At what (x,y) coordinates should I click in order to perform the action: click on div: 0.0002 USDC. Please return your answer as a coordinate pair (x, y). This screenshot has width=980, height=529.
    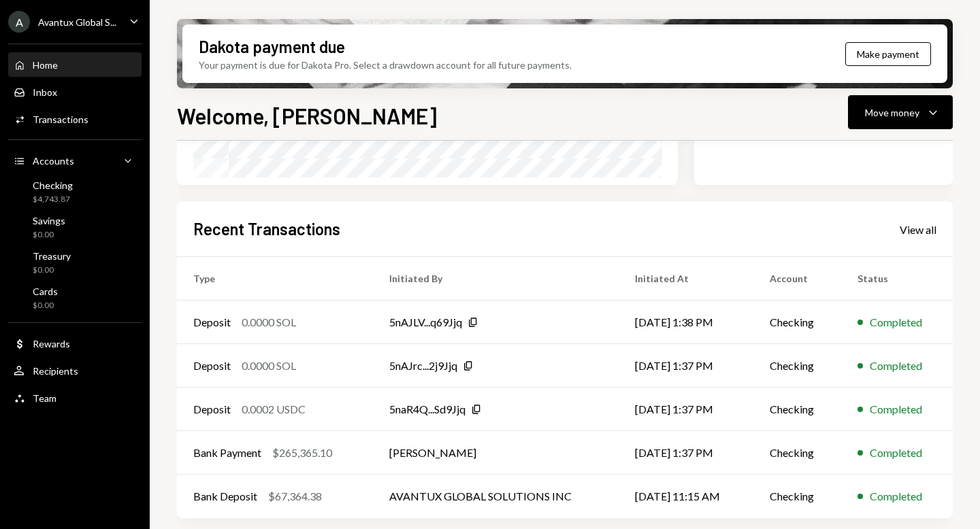
    Looking at the image, I should click on (273, 409).